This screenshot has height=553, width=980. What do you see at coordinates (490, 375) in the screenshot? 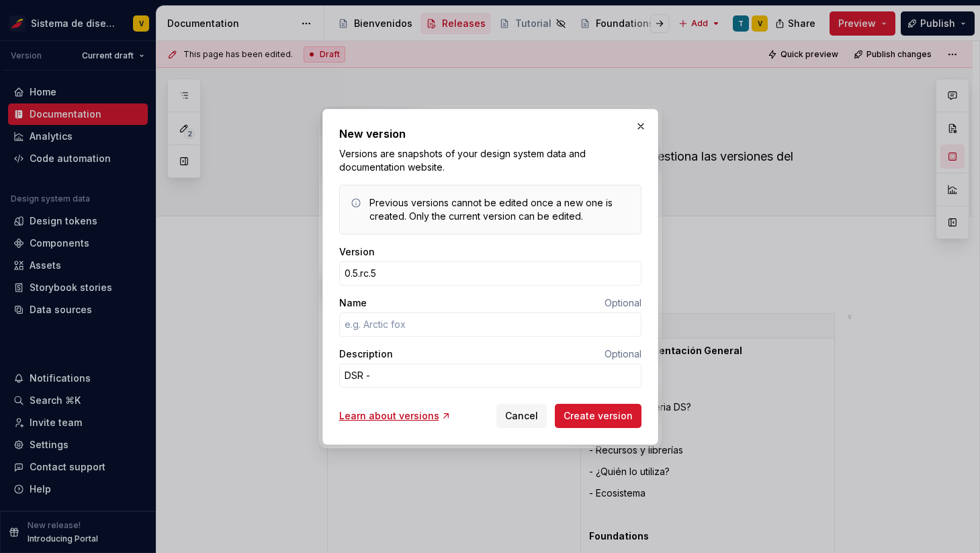
I see `textarea: DSR -` at bounding box center [490, 375].